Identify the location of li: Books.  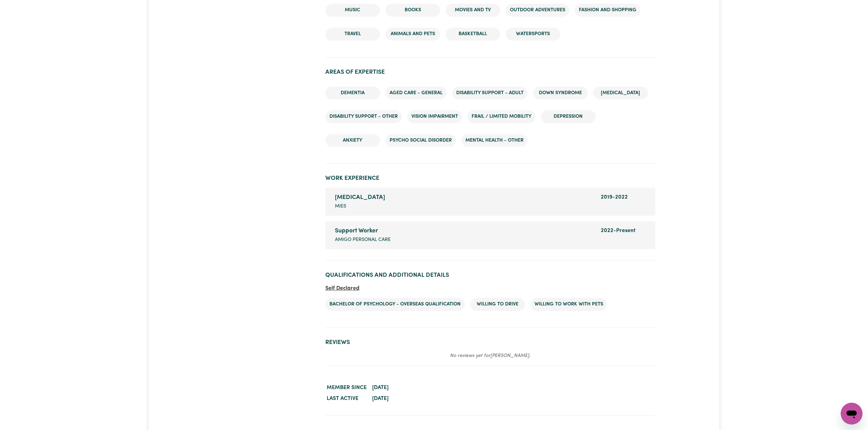
(413, 11).